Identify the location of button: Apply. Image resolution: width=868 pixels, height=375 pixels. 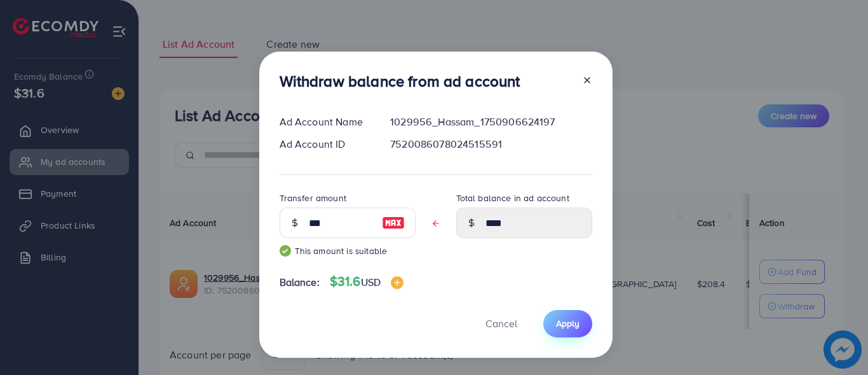
(568, 323).